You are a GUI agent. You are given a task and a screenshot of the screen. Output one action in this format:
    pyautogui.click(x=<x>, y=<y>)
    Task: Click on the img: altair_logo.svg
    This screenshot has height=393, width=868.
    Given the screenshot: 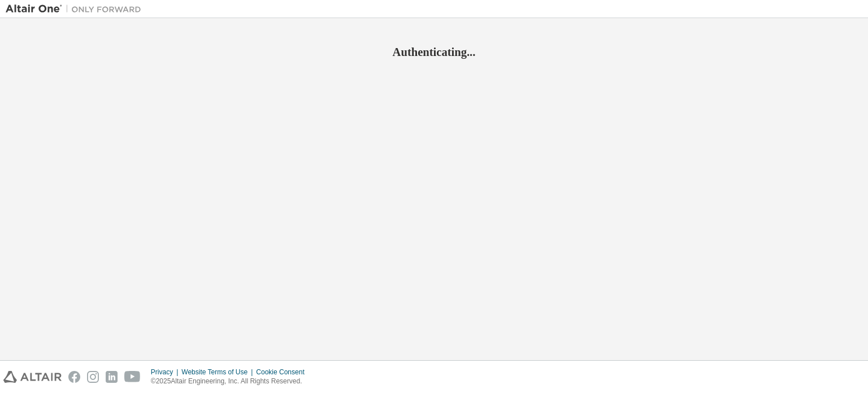 What is the action you would take?
    pyautogui.click(x=32, y=376)
    